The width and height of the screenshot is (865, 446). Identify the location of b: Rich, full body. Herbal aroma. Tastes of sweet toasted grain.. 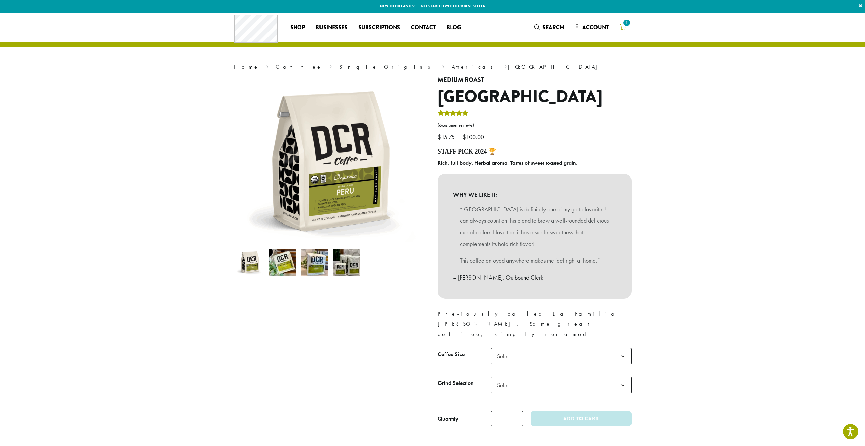
(507, 163).